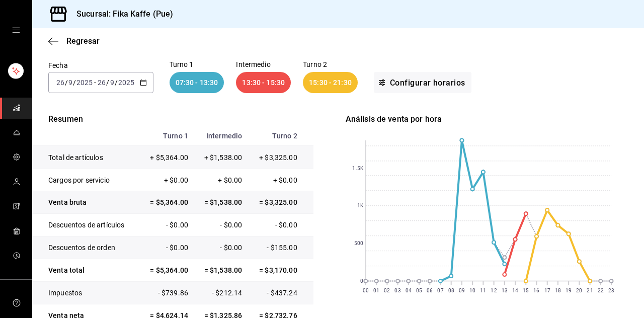 The width and height of the screenshot is (644, 318). What do you see at coordinates (537, 290) in the screenshot?
I see `text: 16` at bounding box center [537, 290].